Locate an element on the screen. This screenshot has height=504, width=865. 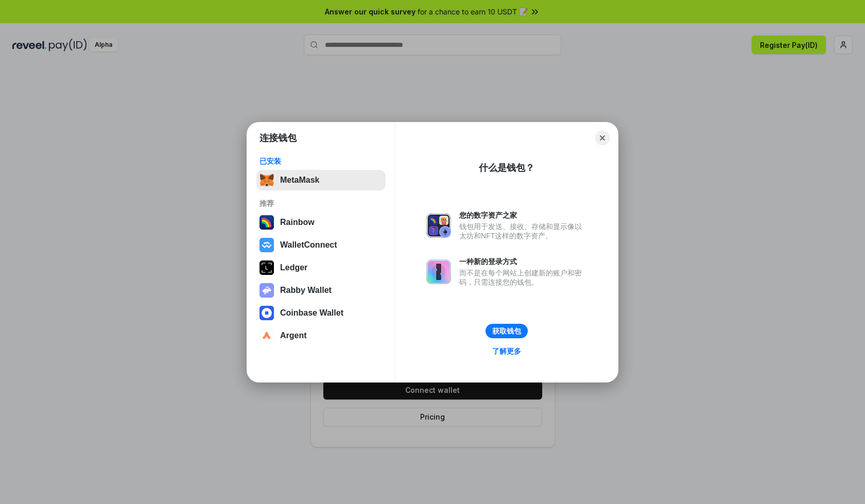
div: Coinbase Wallet is located at coordinates (311, 313).